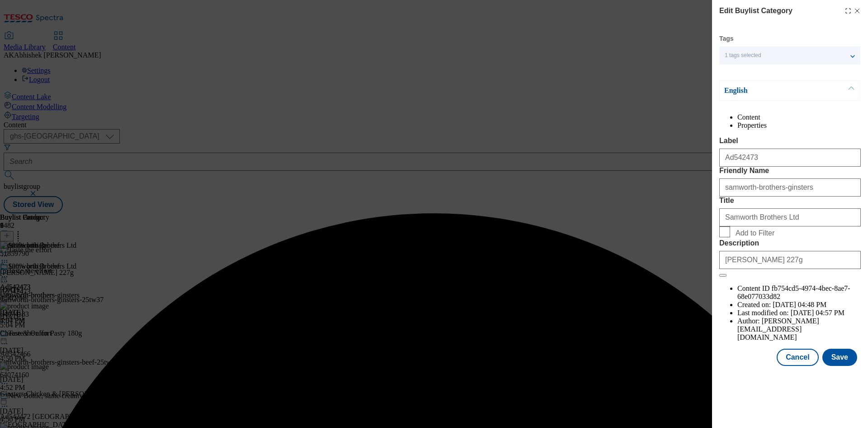 This screenshot has height=428, width=868. What do you see at coordinates (794, 292) in the screenshot?
I see `span: fb754cd5-4974-4bec-8ae7-68e077033d82` at bounding box center [794, 292].